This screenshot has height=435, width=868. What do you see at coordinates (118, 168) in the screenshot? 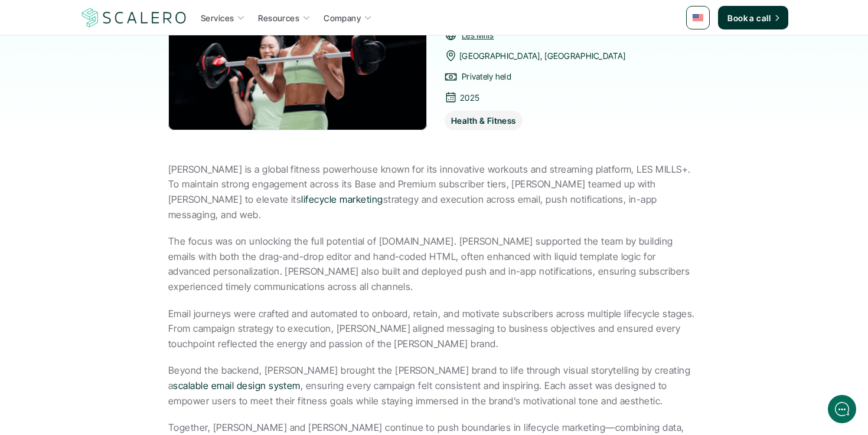
I see `button: New conversation` at bounding box center [118, 168].